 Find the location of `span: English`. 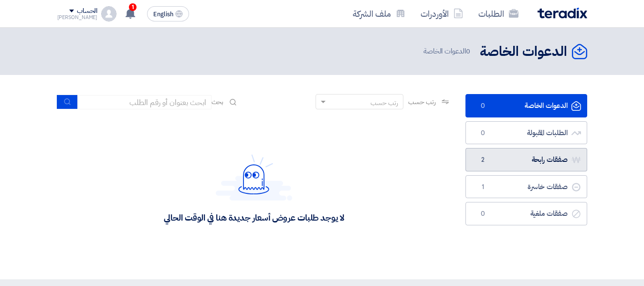

span: English is located at coordinates (164, 14).